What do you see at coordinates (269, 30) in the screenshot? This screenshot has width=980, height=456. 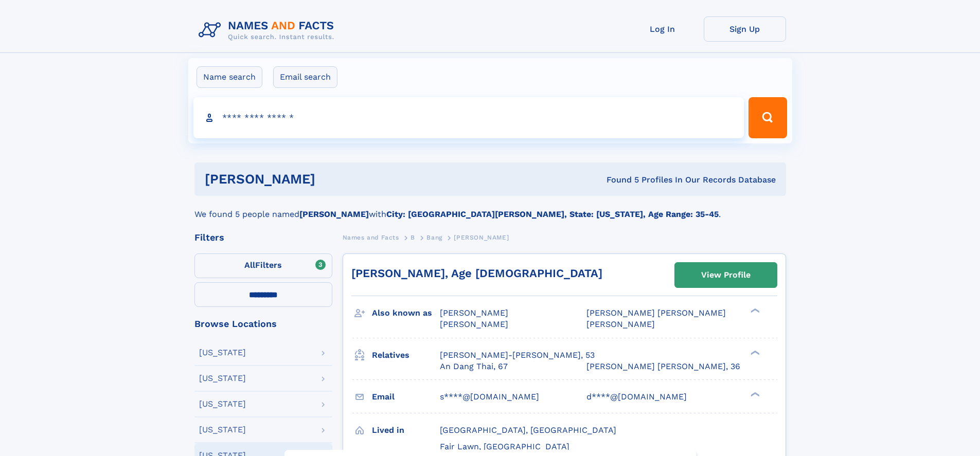 I see `img: Logo Names and Facts` at bounding box center [269, 30].